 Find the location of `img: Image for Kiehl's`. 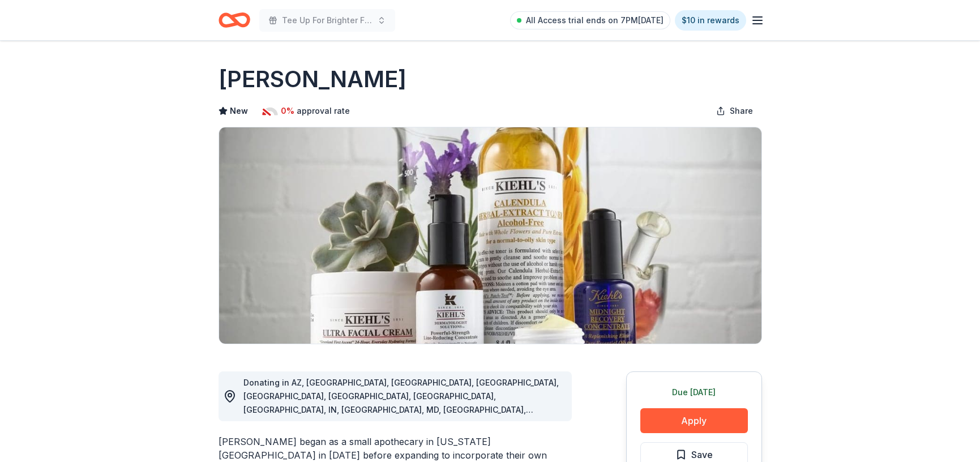

img: Image for Kiehl's is located at coordinates (490, 235).